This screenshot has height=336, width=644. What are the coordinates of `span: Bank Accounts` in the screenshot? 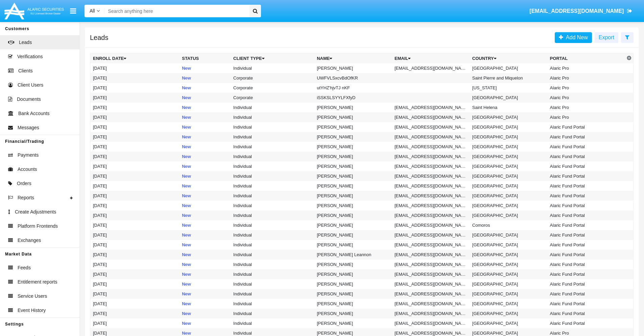 It's located at (34, 113).